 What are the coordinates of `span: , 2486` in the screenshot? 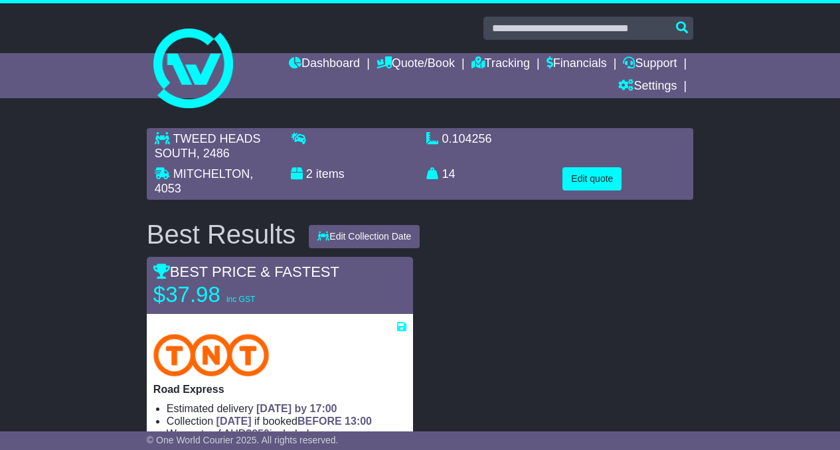 It's located at (213, 153).